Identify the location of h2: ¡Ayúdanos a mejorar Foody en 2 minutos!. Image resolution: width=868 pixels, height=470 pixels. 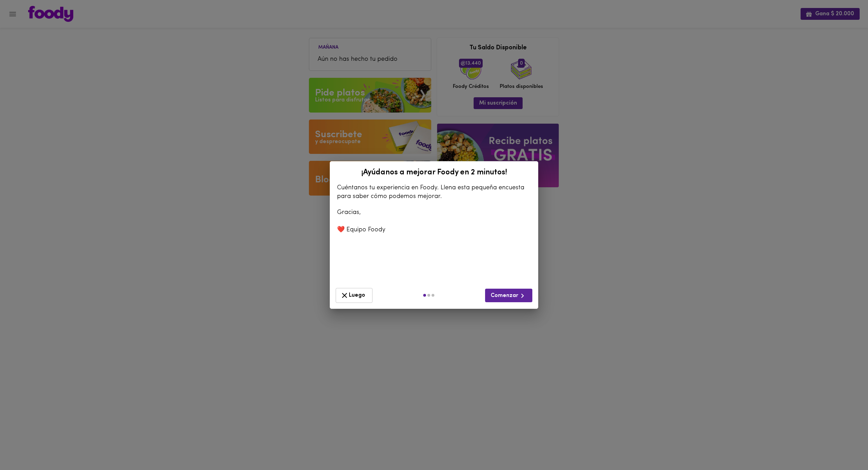
(434, 173).